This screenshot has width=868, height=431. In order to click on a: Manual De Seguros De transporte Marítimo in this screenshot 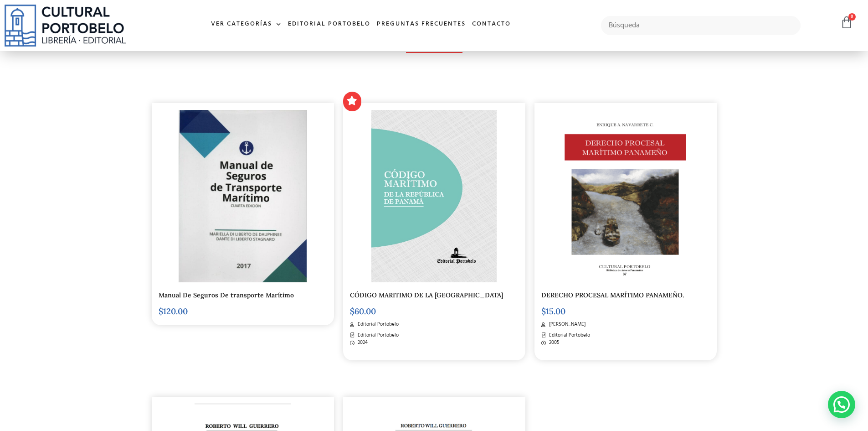, I will do `click(226, 295)`.